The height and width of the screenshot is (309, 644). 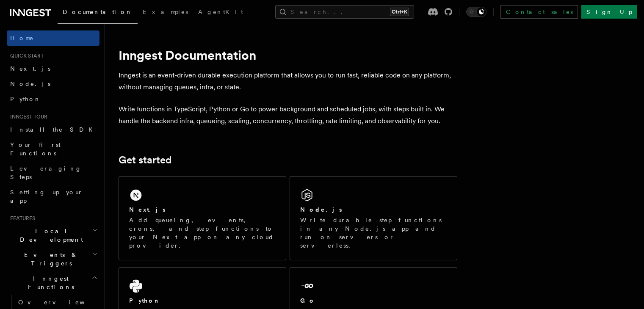 What do you see at coordinates (221, 12) in the screenshot?
I see `span: AgentKit` at bounding box center [221, 12].